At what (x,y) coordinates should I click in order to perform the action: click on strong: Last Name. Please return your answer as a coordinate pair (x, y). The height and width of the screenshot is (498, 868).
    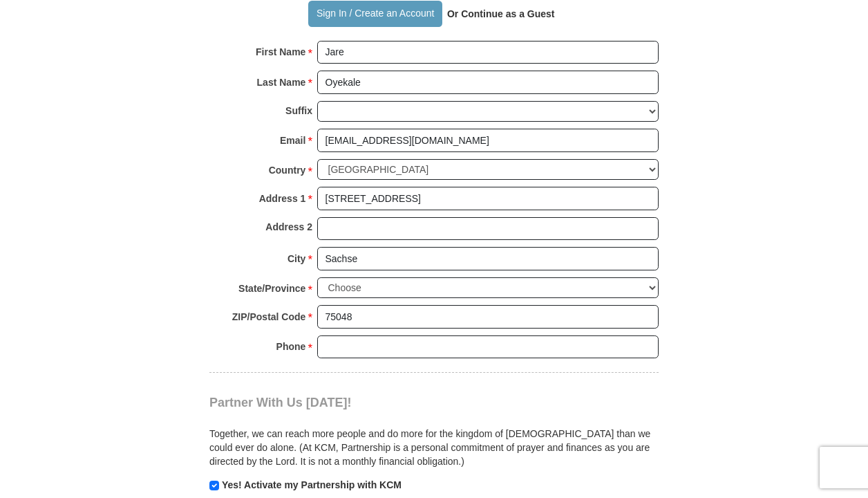
    Looking at the image, I should click on (281, 82).